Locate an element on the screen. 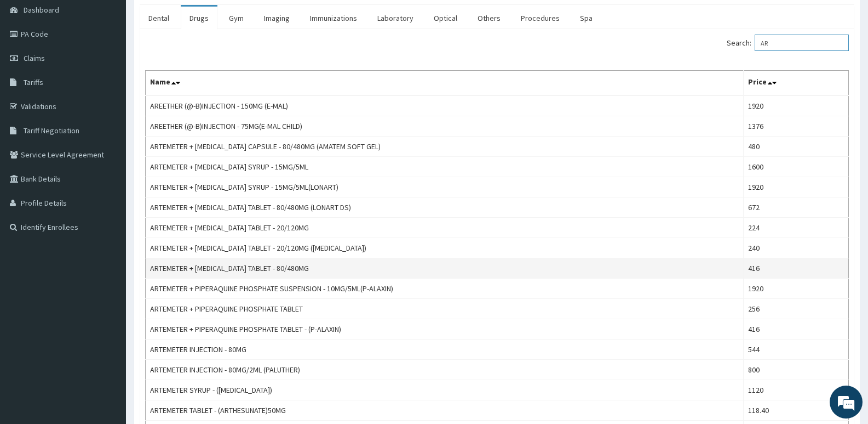  a: Spa is located at coordinates (586, 18).